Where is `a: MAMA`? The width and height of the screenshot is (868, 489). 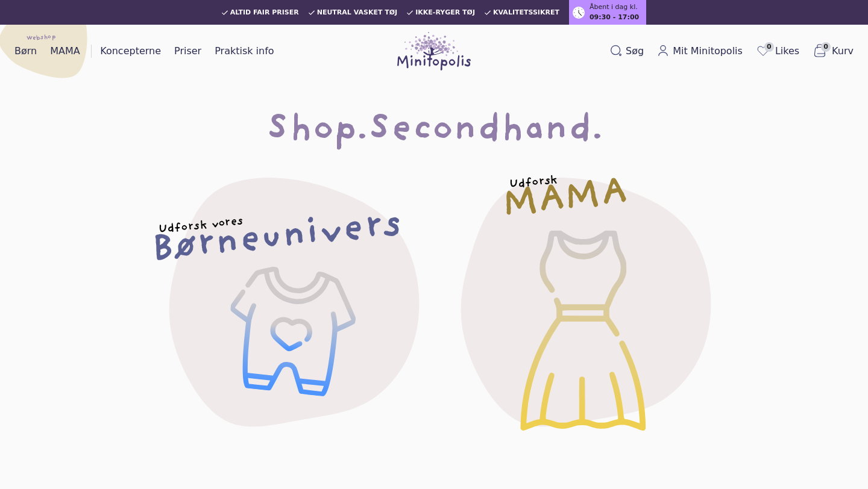 a: MAMA is located at coordinates (65, 52).